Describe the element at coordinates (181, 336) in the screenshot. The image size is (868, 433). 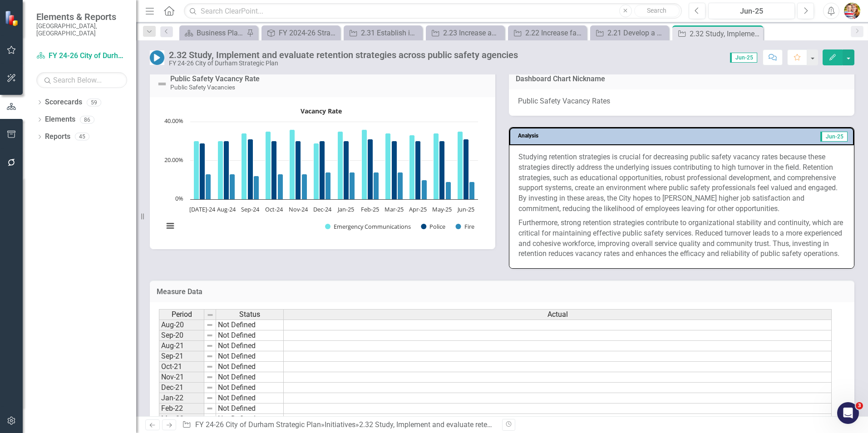
I see `td: Sep-20` at that location.